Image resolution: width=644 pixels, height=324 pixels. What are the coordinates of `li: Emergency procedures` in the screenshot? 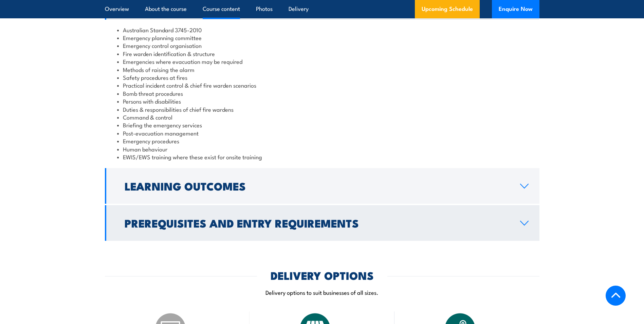 It's located at (323, 141).